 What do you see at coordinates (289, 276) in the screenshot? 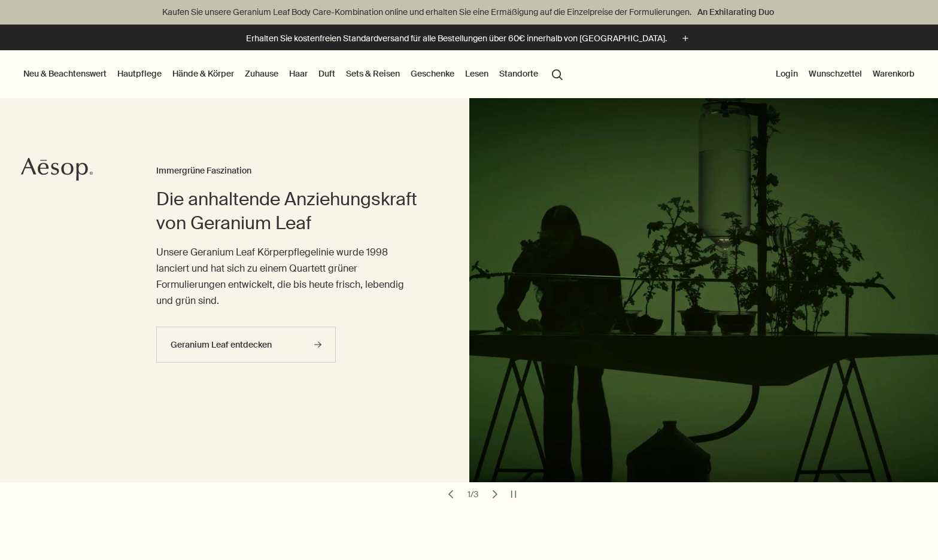
I see `p: Unsere Geranium Leaf Körperpflegelinie wurde 1998 lanciert und hat sich zu einem Quartett grüner ...` at bounding box center [289, 276].